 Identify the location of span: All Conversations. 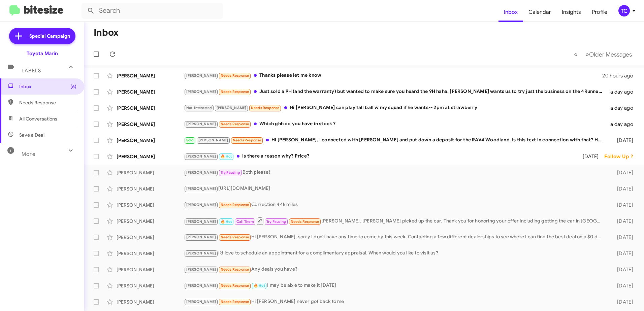
(38, 119).